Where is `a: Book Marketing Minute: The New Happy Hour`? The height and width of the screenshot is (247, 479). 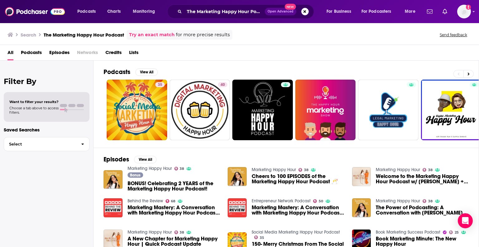
a: Book Marketing Minute: The New Happy Hour is located at coordinates (422, 241).